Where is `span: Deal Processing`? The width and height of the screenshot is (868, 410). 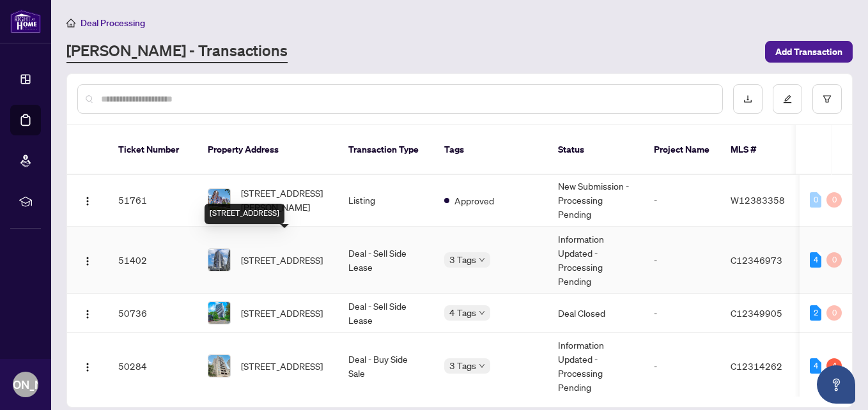 span: Deal Processing is located at coordinates (113, 23).